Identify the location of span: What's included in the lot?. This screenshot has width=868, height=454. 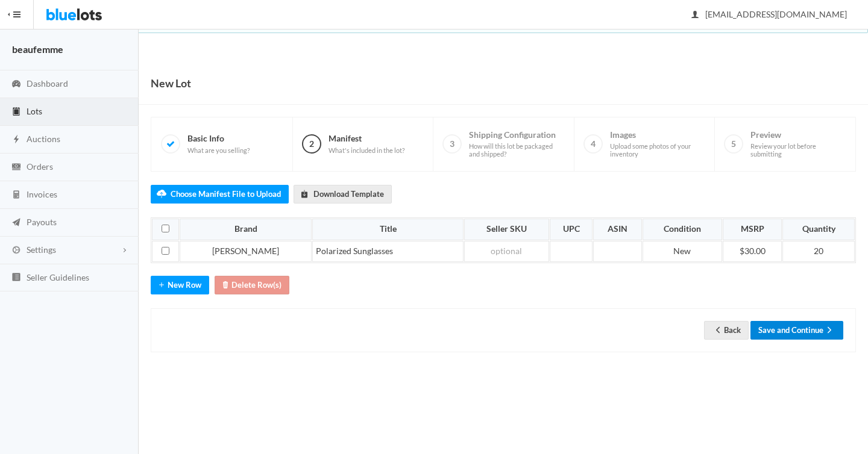
(366, 150).